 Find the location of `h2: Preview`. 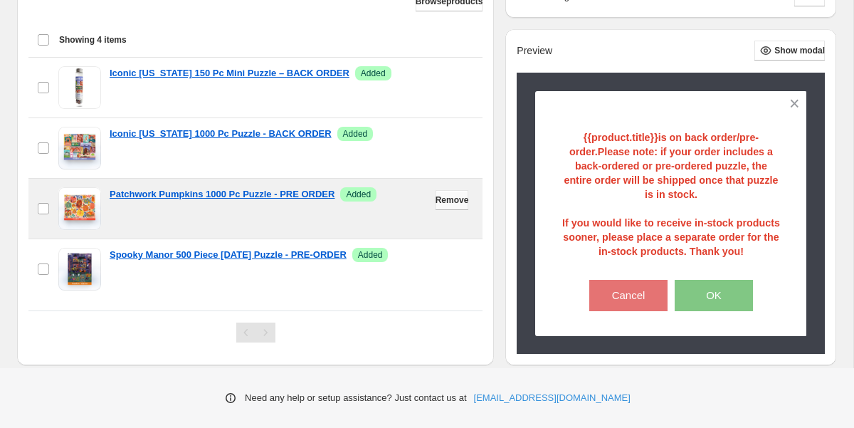

h2: Preview is located at coordinates (534, 51).